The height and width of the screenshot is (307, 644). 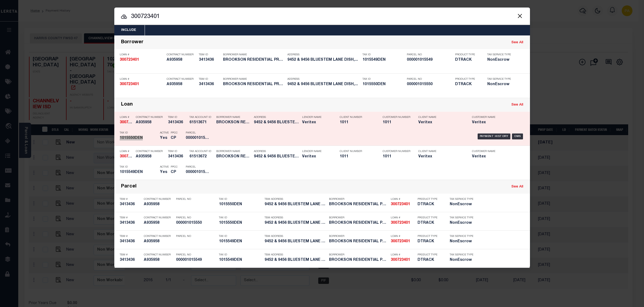 What do you see at coordinates (494, 137) in the screenshot?
I see `div: Payment History` at bounding box center [494, 137].